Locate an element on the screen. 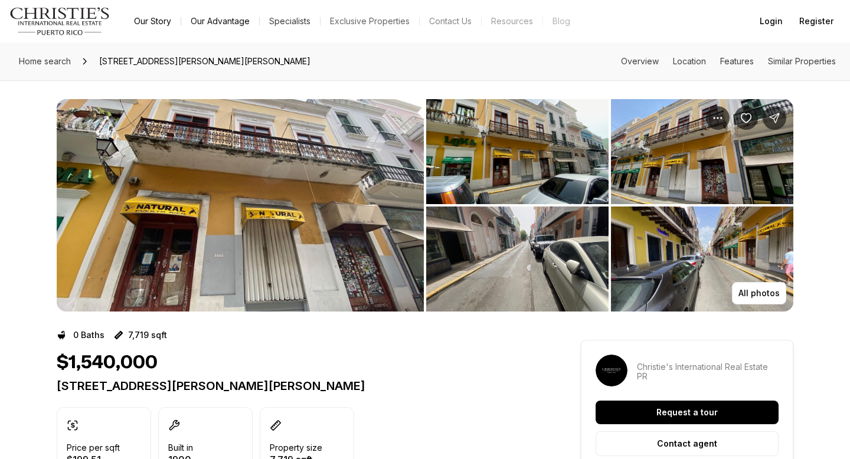  p: Request a tour is located at coordinates (687, 413).